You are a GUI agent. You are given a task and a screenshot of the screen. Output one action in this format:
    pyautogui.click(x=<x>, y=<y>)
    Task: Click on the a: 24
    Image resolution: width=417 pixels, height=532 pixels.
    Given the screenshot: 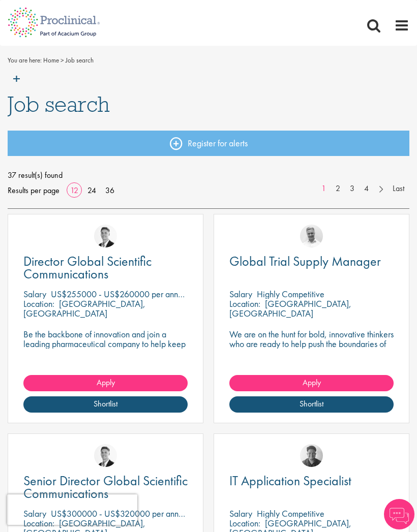 What is the action you would take?
    pyautogui.click(x=92, y=190)
    